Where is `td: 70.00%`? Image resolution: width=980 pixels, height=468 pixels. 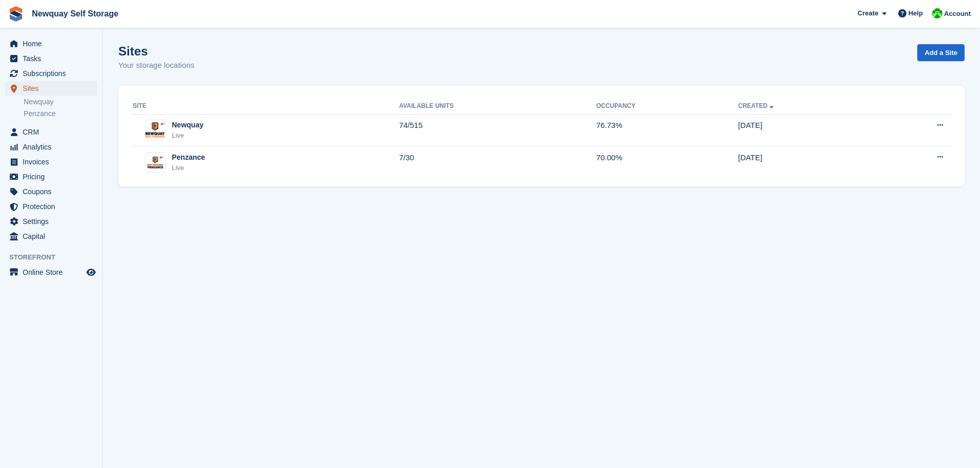
td: 70.00% is located at coordinates (667, 162).